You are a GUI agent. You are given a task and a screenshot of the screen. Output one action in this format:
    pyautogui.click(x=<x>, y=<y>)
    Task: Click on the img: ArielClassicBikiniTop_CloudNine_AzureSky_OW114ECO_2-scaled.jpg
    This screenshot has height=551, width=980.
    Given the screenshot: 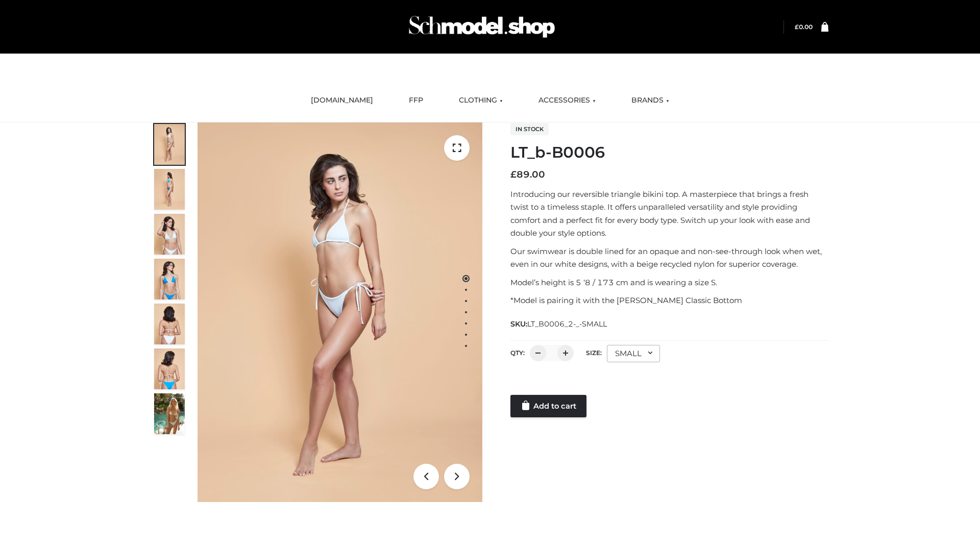 What is the action you would take?
    pyautogui.click(x=170, y=190)
    